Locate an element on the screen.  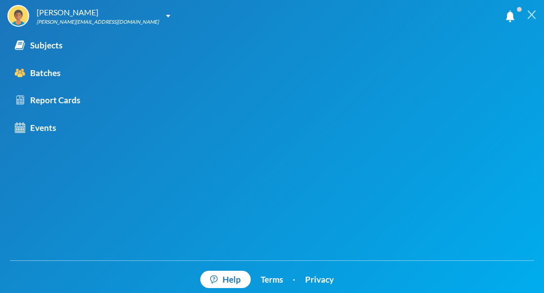
div: Subjects is located at coordinates (39, 45).